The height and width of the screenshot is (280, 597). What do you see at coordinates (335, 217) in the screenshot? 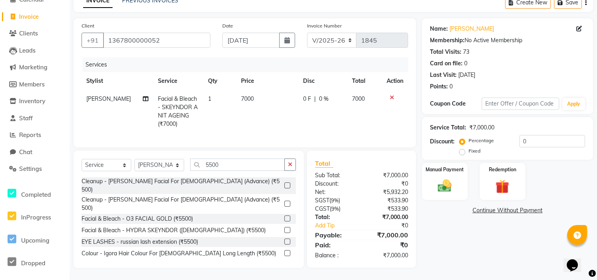
I see `div: Total:` at bounding box center [335, 217].